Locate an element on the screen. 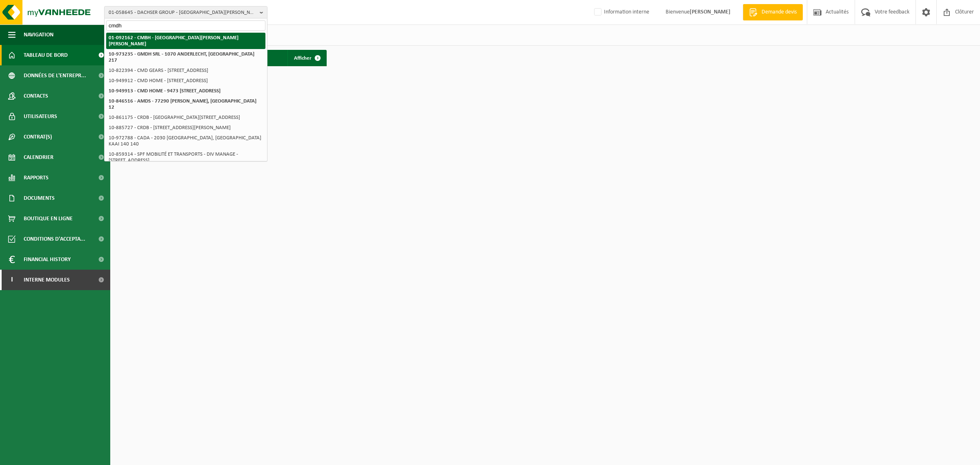  span: Rapports is located at coordinates (36, 178).